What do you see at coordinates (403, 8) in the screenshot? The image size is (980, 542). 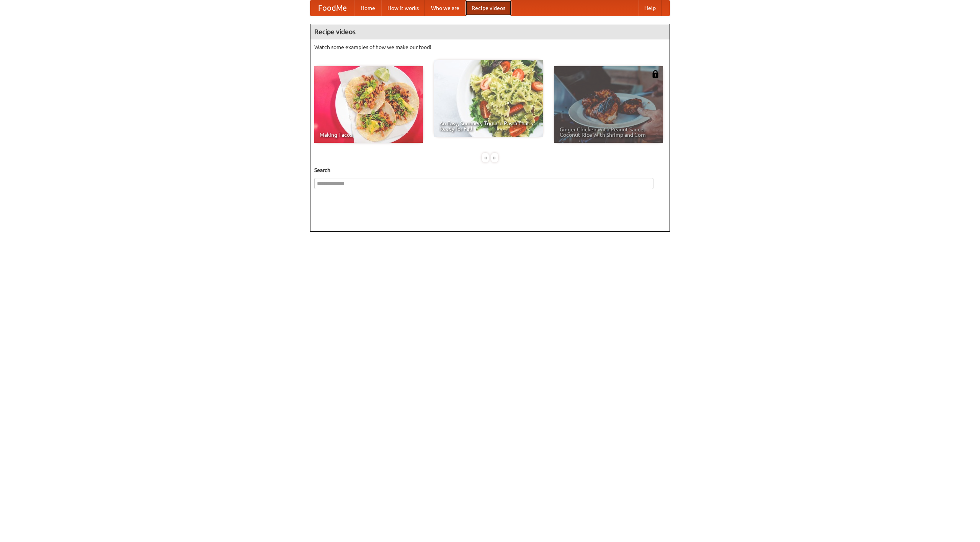 I see `a: How it works` at bounding box center [403, 8].